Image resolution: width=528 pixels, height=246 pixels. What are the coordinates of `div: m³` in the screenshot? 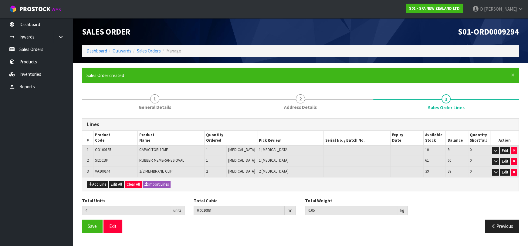 It's located at (290, 211).